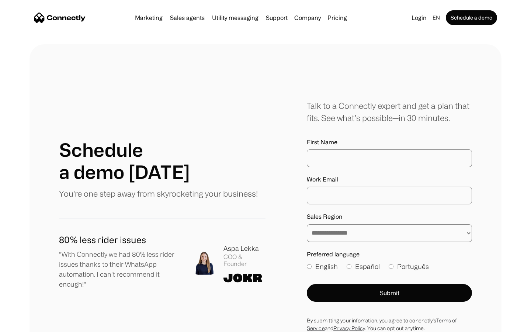 The height and width of the screenshot is (332, 531). I want to click on label: First Name, so click(390, 142).